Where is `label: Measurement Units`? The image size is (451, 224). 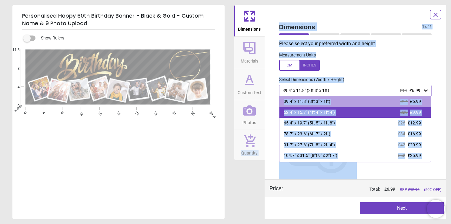 label: Measurement Units is located at coordinates (297, 55).